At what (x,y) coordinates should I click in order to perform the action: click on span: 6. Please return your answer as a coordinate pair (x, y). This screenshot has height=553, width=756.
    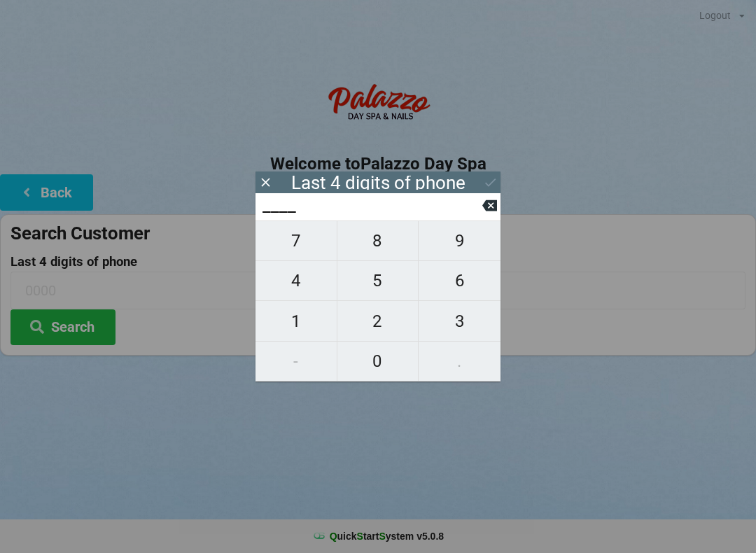
    Looking at the image, I should click on (459, 281).